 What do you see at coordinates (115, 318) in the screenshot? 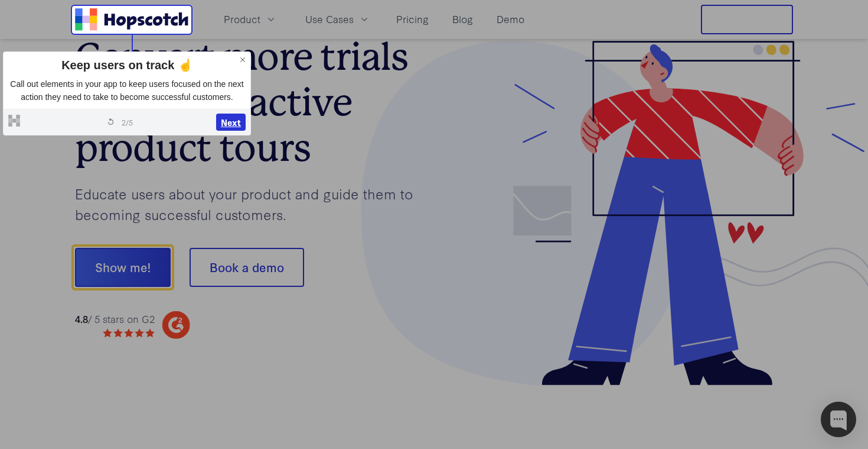
I see `div: / 5 stars on G2` at bounding box center [115, 318].